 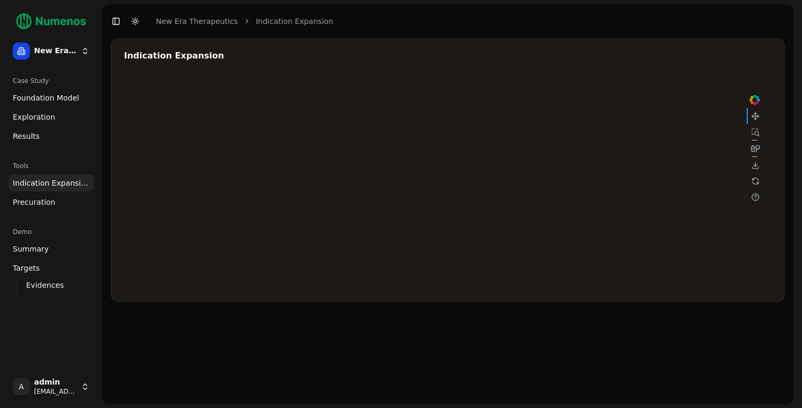 What do you see at coordinates (51, 136) in the screenshot?
I see `a: Results` at bounding box center [51, 136].